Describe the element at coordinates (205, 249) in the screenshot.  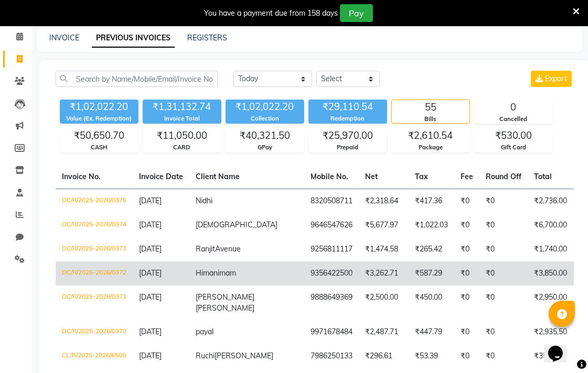
I see `span: Ranjit` at that location.